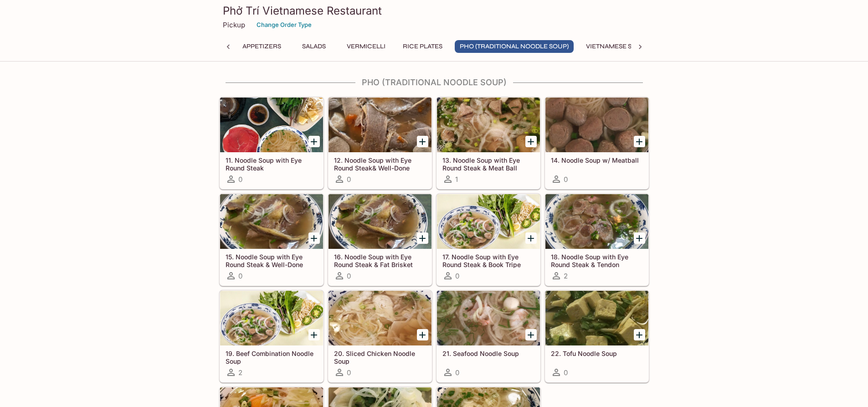 This screenshot has height=407, width=868. I want to click on button: Add 17. Noodle Soup with Eye Round Steak & Book Tripe, so click(531, 238).